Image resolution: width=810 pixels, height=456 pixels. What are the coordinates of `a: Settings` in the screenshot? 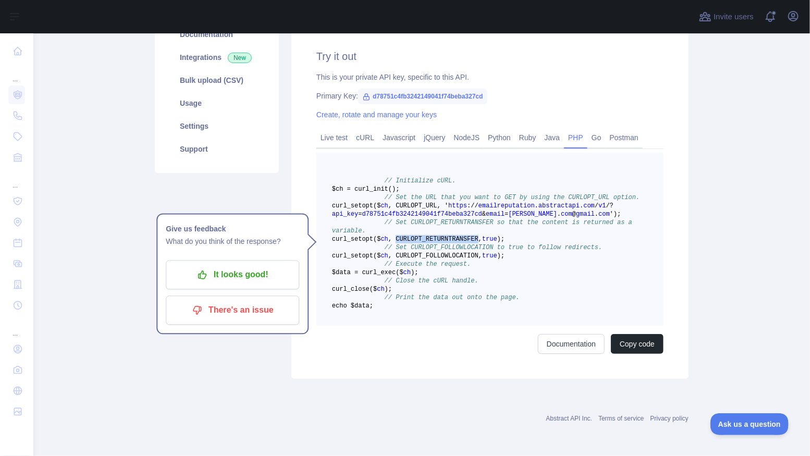 It's located at (217, 126).